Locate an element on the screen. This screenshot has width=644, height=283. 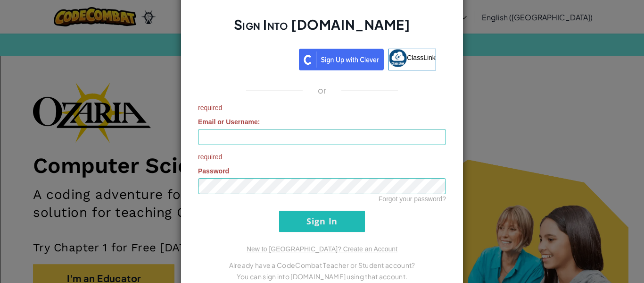
span: ClassLink is located at coordinates (421, 57).